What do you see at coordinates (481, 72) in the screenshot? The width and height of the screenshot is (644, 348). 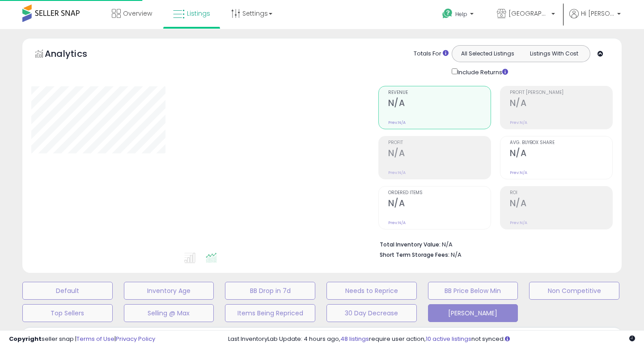 I see `div: Include Returns` at bounding box center [481, 72].